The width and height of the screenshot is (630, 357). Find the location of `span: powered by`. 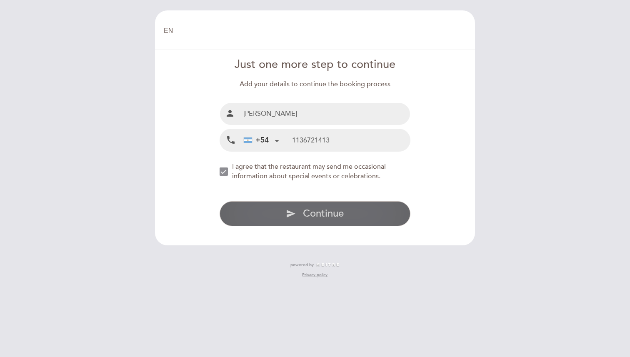

span: powered by is located at coordinates (302, 265).